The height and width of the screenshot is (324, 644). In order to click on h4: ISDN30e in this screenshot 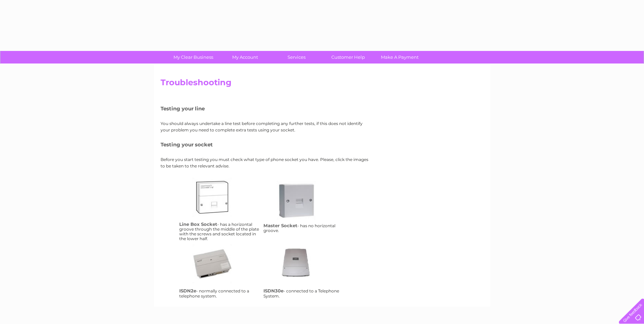, I will do `click(274, 291)`.